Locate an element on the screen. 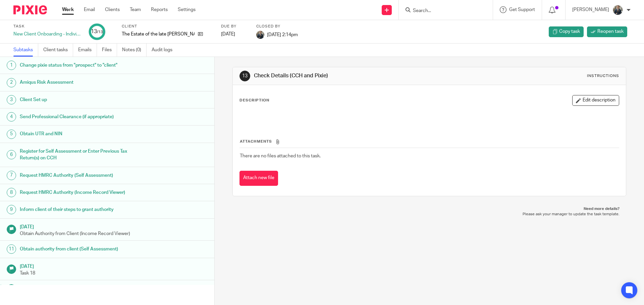 This screenshot has width=644, height=305. a: Team is located at coordinates (135, 10).